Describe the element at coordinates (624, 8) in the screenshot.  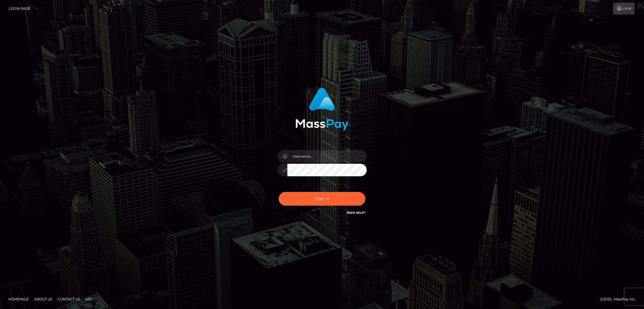
I see `a: Login` at that location.